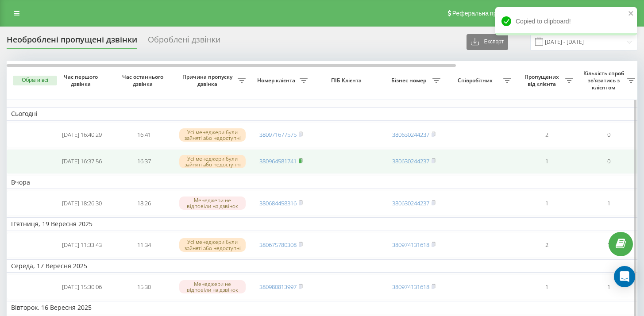 Image resolution: width=644 pixels, height=316 pixels. Describe the element at coordinates (476, 81) in the screenshot. I see `span: Співробітник` at that location.